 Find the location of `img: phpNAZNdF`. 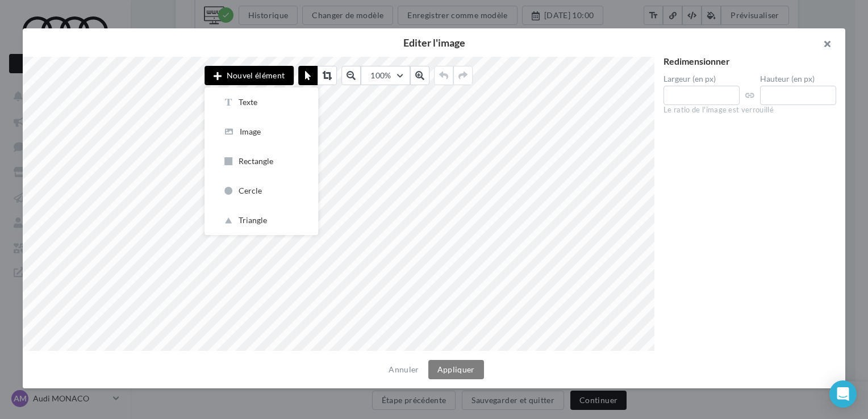

img: phpNAZNdF is located at coordinates (291, 53).